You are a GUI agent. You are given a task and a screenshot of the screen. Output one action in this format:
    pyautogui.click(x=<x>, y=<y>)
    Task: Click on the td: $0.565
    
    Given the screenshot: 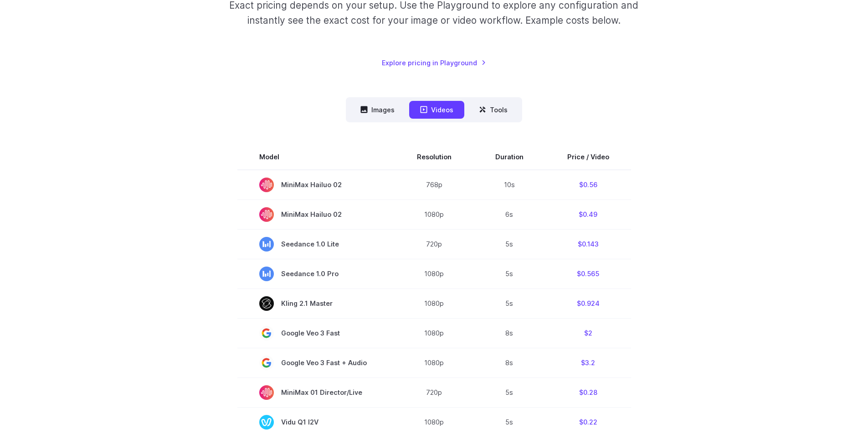 What is the action you would take?
    pyautogui.click(x=588, y=273)
    